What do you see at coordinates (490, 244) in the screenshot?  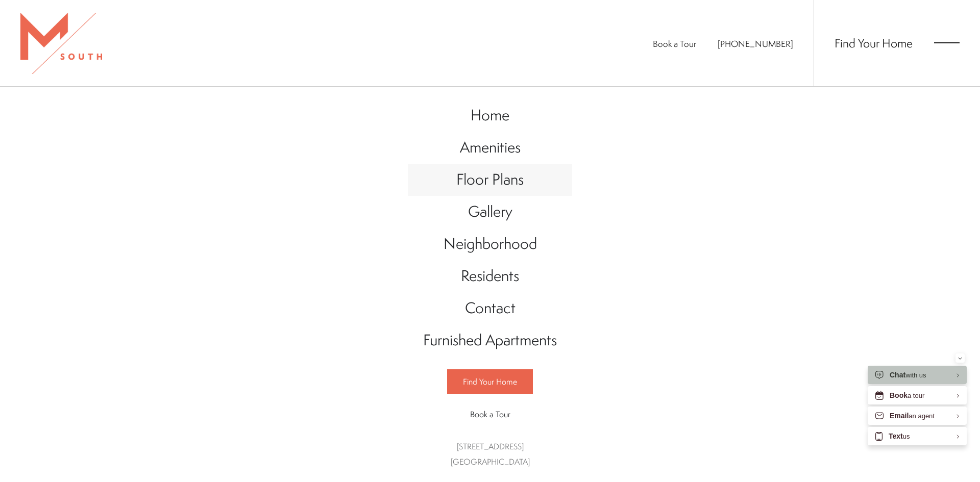 I see `a: Go to Neighborhood` at bounding box center [490, 244].